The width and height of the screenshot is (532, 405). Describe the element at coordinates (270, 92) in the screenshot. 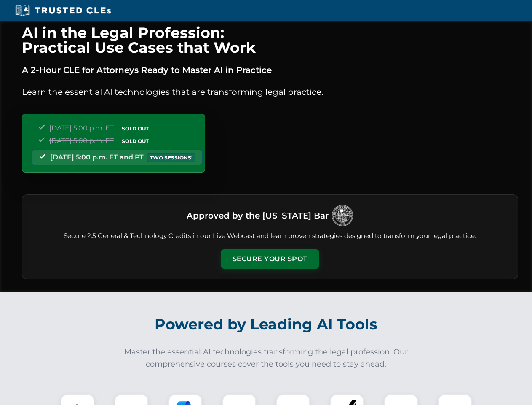

I see `p: Learn the essential AI technologies that are transforming legal practice.` at that location.